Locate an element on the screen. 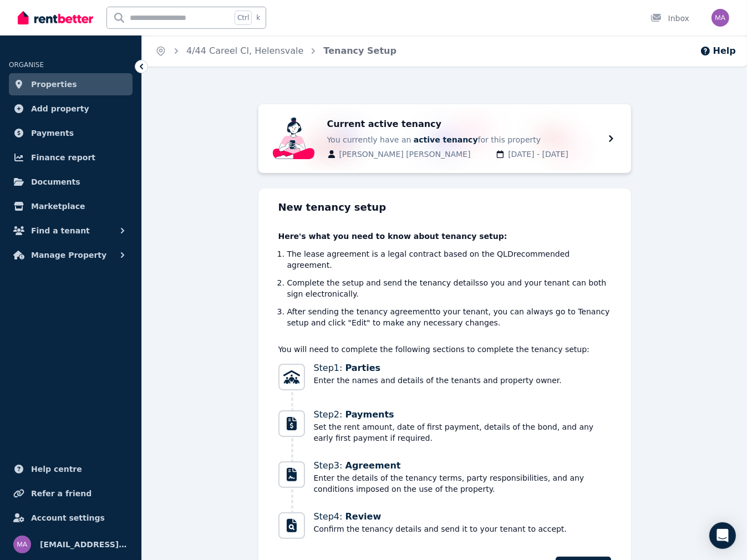 Image resolution: width=747 pixels, height=560 pixels. span: Confirm the tenancy details and send it to your tenant to accept. is located at coordinates (441, 529).